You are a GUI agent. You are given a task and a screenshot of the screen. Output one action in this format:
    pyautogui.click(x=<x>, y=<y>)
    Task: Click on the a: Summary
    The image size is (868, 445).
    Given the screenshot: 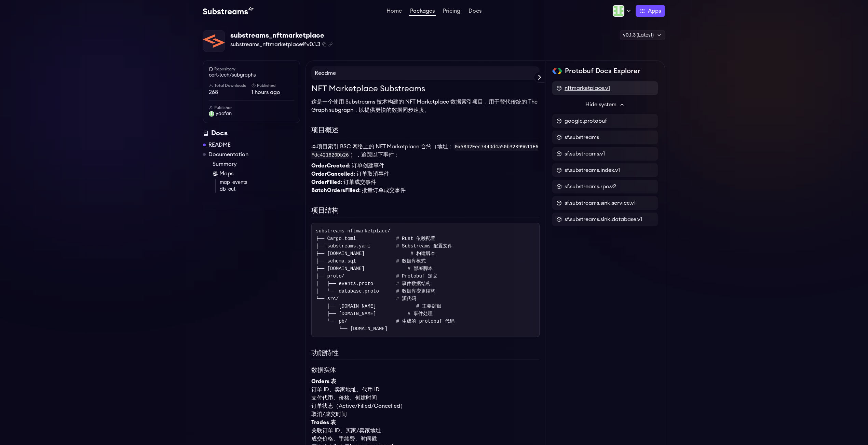 What is the action you would take?
    pyautogui.click(x=257, y=164)
    